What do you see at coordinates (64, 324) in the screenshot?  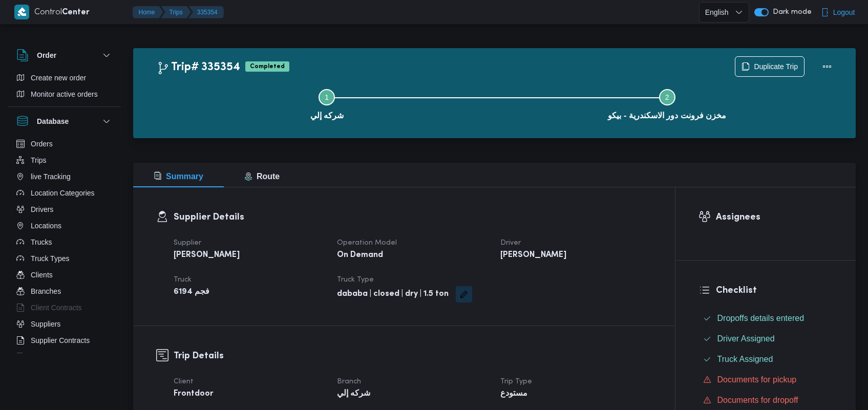 I see `button: Suppliers` at bounding box center [64, 324].